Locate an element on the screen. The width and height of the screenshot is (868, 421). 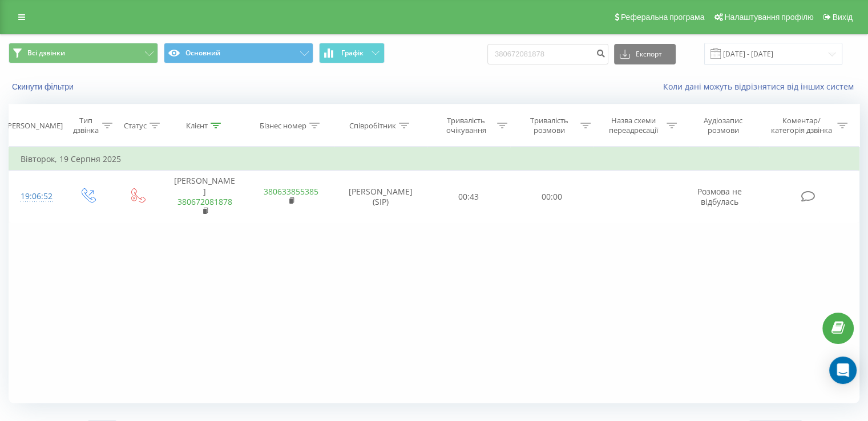
button: Експорт is located at coordinates (645, 54).